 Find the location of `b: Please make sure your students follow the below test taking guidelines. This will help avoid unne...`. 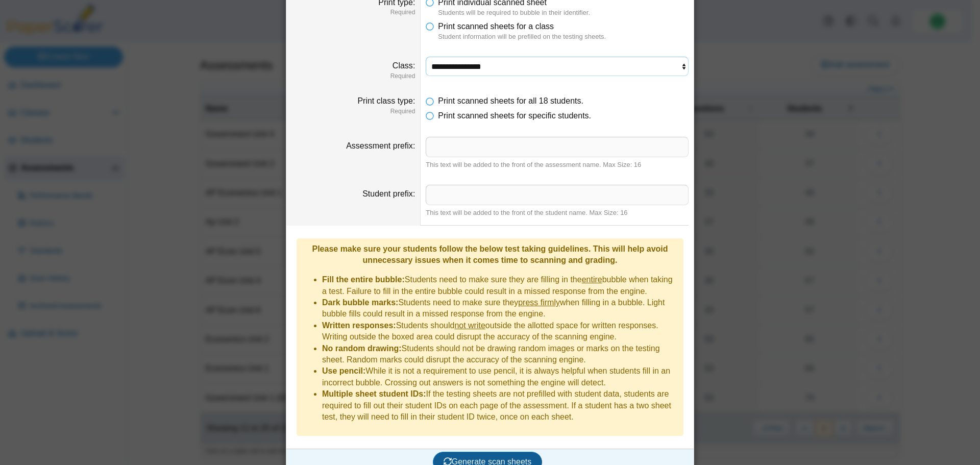

b: Please make sure your students follow the below test taking guidelines. This will help avoid unne... is located at coordinates (490, 254).